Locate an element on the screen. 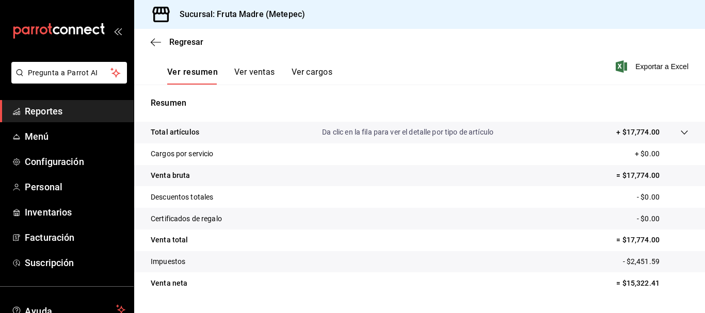 The width and height of the screenshot is (705, 313). span: Pregunta a Parrot AI is located at coordinates (69, 73).